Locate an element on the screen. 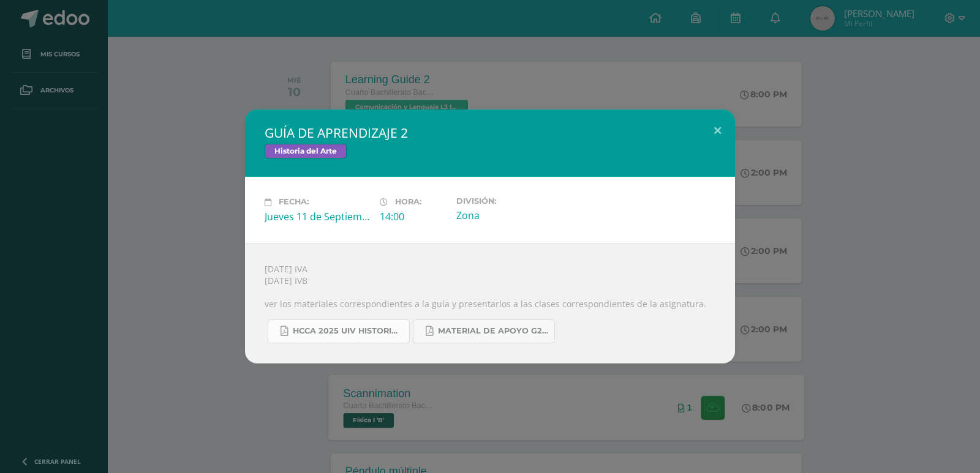 This screenshot has height=473, width=980. label: División: is located at coordinates (508, 201).